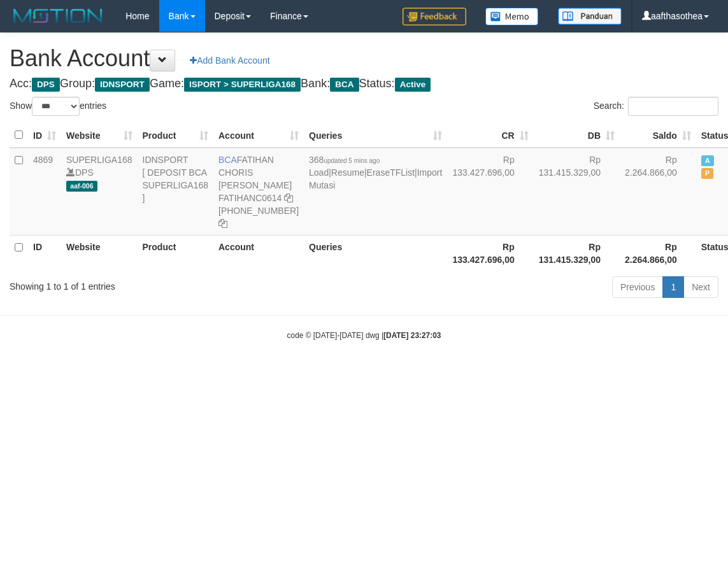 This screenshot has height=585, width=728. What do you see at coordinates (58, 16) in the screenshot?
I see `img: MOTION_logo.png` at bounding box center [58, 16].